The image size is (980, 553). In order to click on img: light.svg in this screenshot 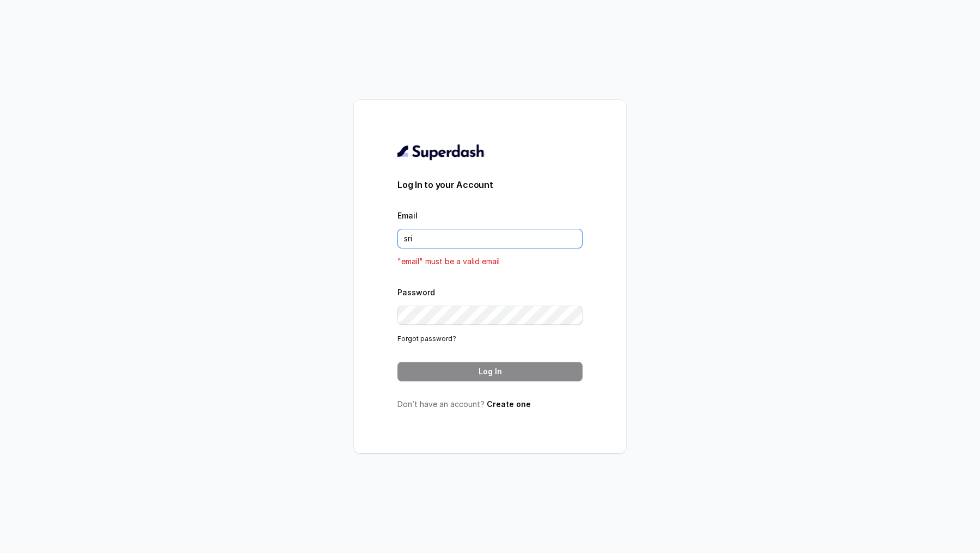, I will do `click(442, 152)`.